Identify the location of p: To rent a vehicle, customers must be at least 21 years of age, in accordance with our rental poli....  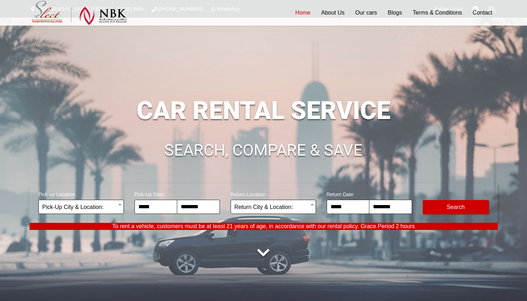
(263, 226).